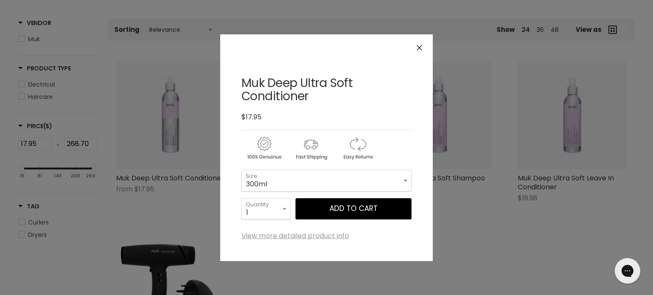 This screenshot has height=295, width=653. I want to click on button: Open gorgias live chat, so click(17, 16).